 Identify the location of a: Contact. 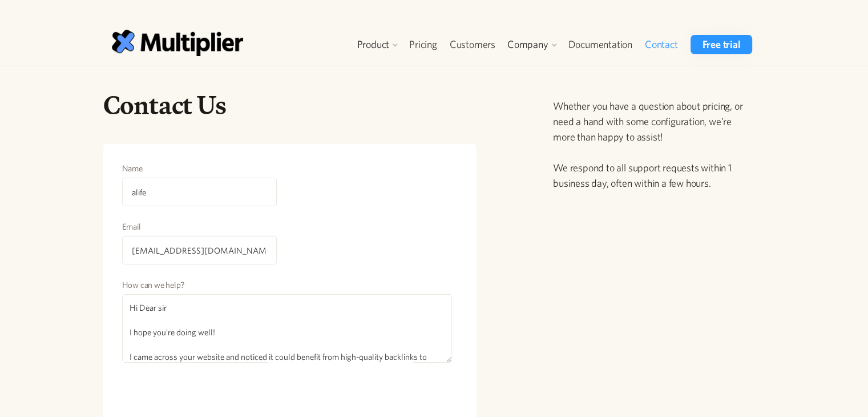
(661, 45).